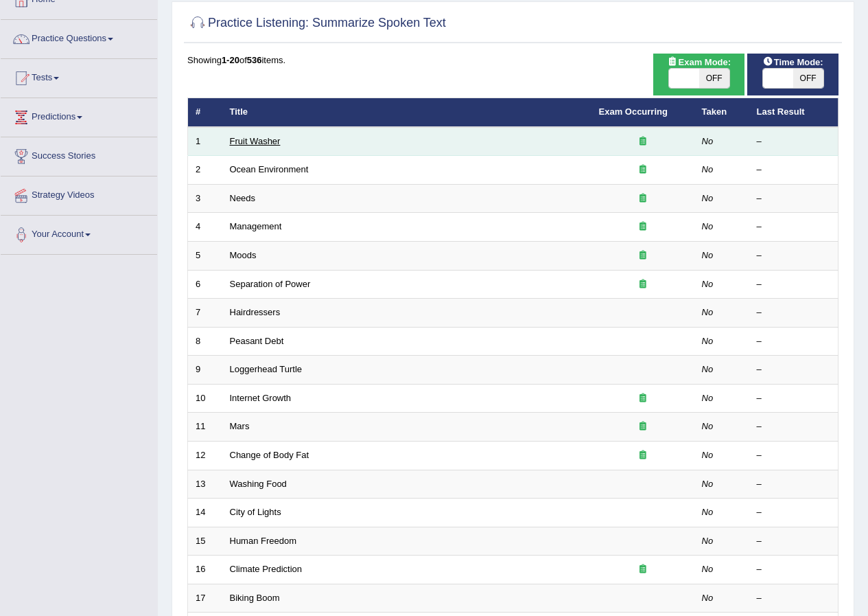 This screenshot has width=868, height=616. Describe the element at coordinates (79, 233) in the screenshot. I see `a: Your Account` at that location.